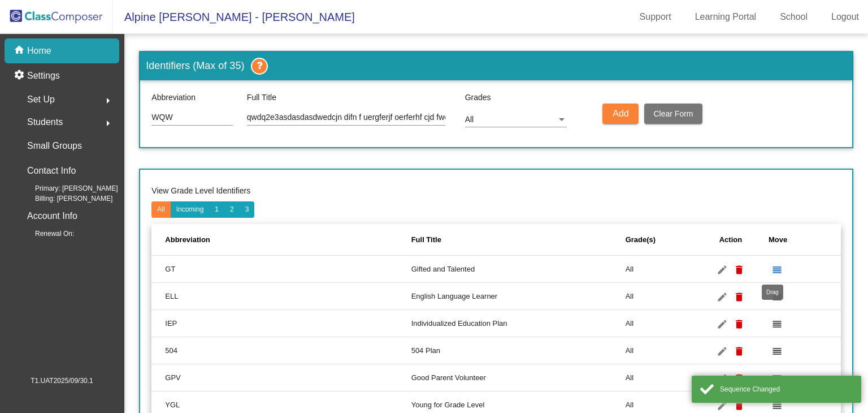 This screenshot has height=413, width=868. Describe the element at coordinates (201, 190) in the screenshot. I see `a: View Grade Level Identifiers` at that location.